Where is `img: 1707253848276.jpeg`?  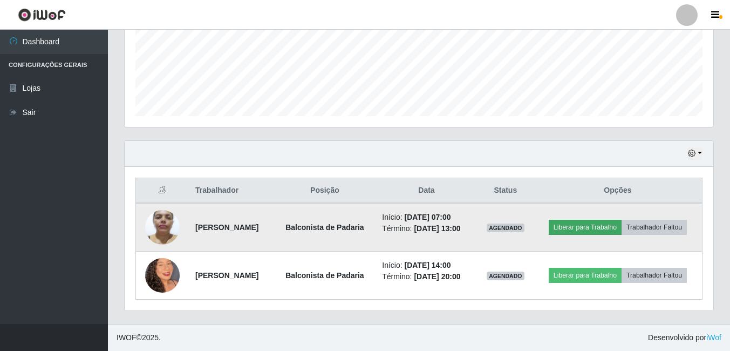
img: 1707253848276.jpeg is located at coordinates (162, 227).